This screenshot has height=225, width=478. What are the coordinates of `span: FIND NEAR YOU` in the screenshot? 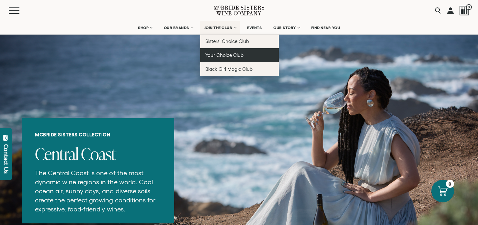 It's located at (326, 28).